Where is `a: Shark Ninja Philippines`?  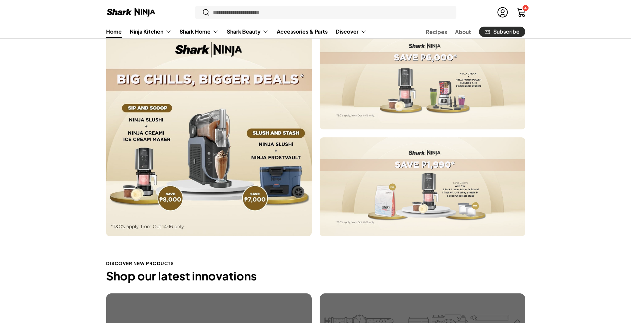
a: Shark Ninja Philippines is located at coordinates (131, 12).